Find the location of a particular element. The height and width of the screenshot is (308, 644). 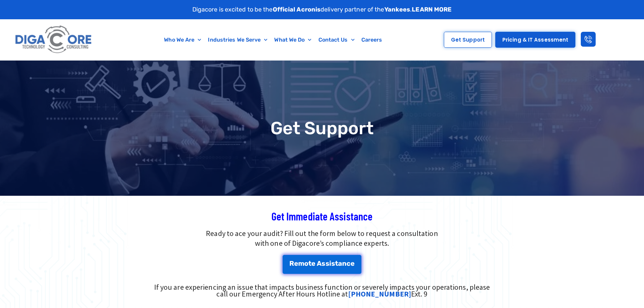

a: Careers is located at coordinates (372, 40).